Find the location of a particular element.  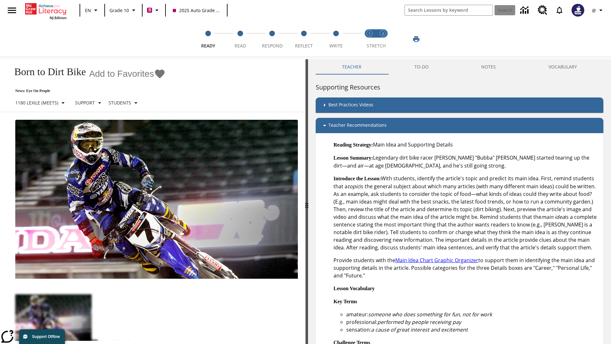

span: Read is located at coordinates (240, 46).